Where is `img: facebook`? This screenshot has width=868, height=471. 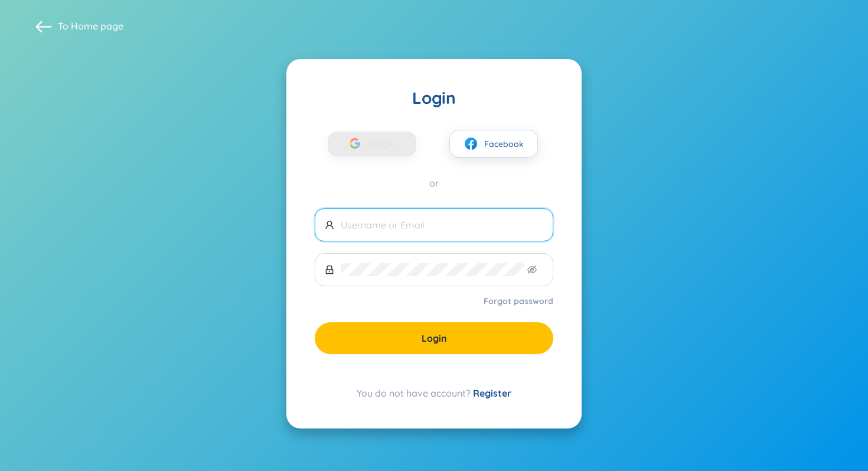
img: facebook is located at coordinates (471, 144).